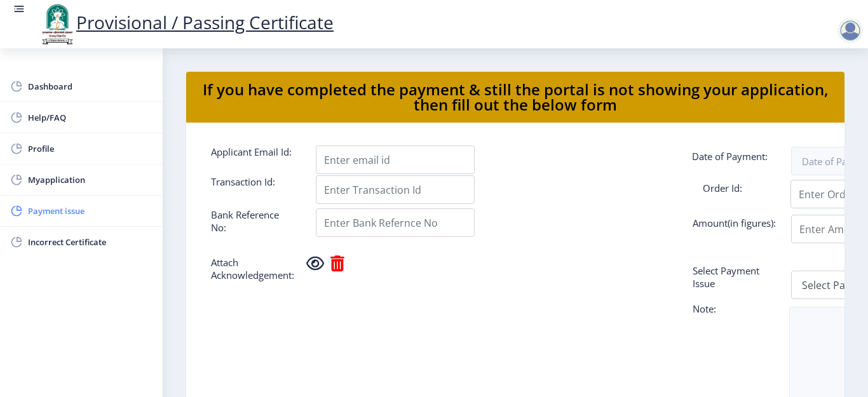  I want to click on nb-card-header: If you have completed the payment & still the portal is not showing your application, then fill o..., so click(516, 98).